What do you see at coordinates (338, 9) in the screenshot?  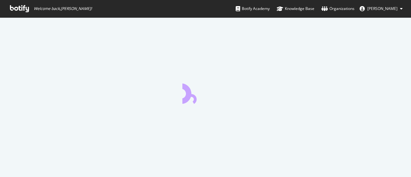 I see `div: Organizations` at bounding box center [338, 9].